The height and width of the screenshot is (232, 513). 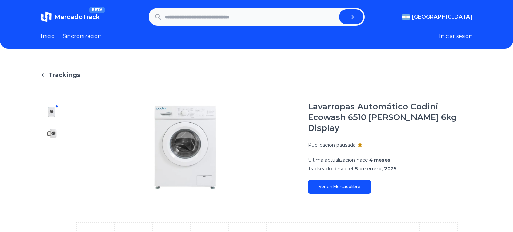 I want to click on img: MercadoTrack, so click(x=46, y=17).